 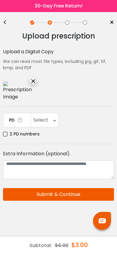 I want to click on div: Extra Information (optional)., so click(x=59, y=154).